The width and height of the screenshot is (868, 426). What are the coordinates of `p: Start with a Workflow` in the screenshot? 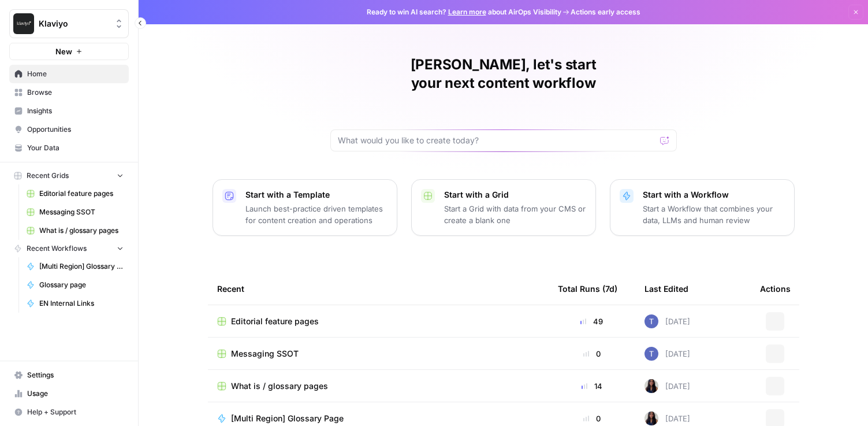 It's located at (714, 195).